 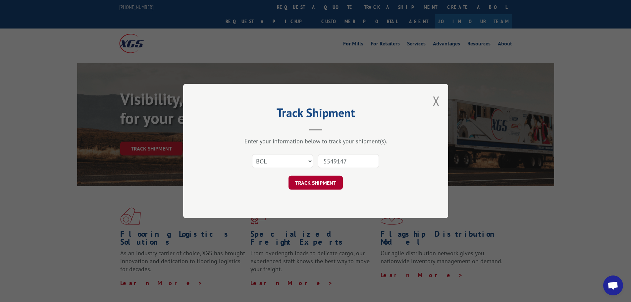 I want to click on button: TRACK SHIPMENT, so click(x=316, y=183).